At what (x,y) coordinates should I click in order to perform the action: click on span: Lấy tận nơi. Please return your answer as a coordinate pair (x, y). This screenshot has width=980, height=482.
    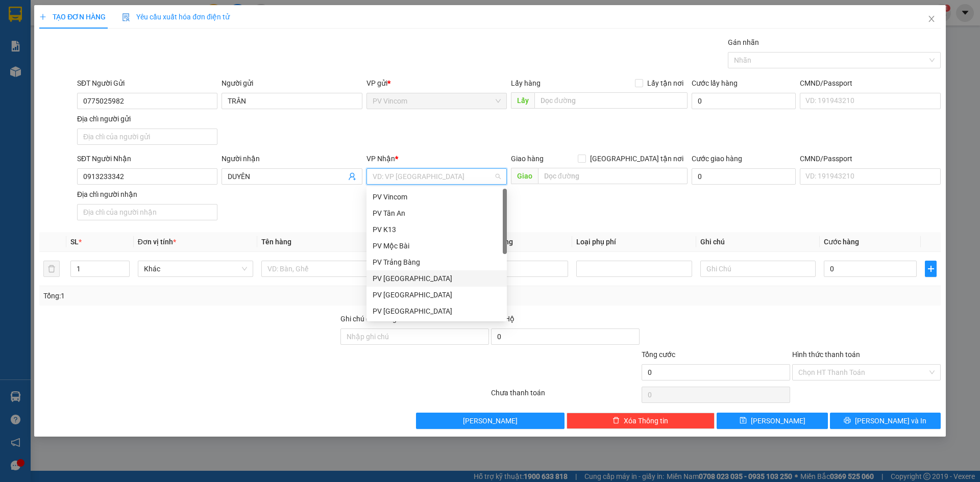
    Looking at the image, I should click on (665, 83).